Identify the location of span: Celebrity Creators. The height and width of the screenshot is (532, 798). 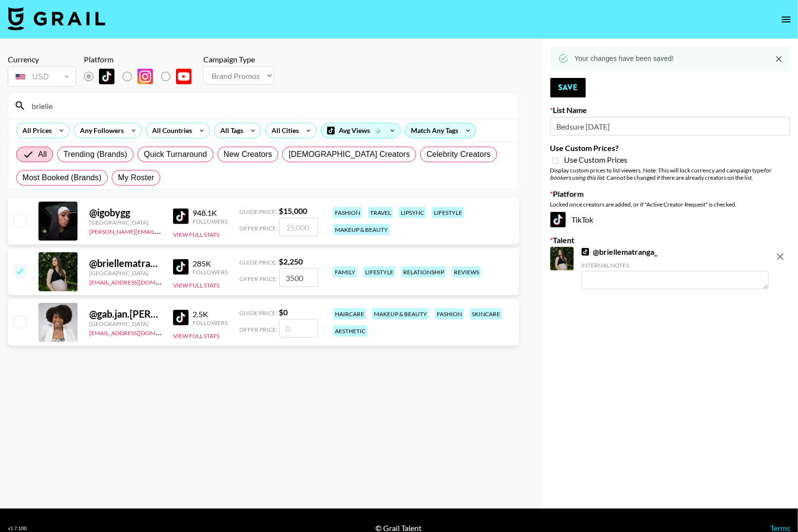
(459, 154).